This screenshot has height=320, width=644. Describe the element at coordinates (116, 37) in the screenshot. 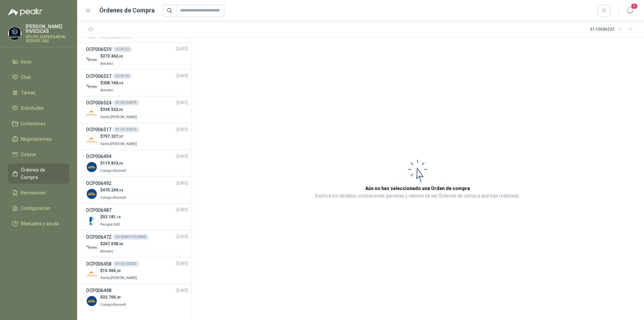

I see `span: Gimnasio La Colina` at that location.